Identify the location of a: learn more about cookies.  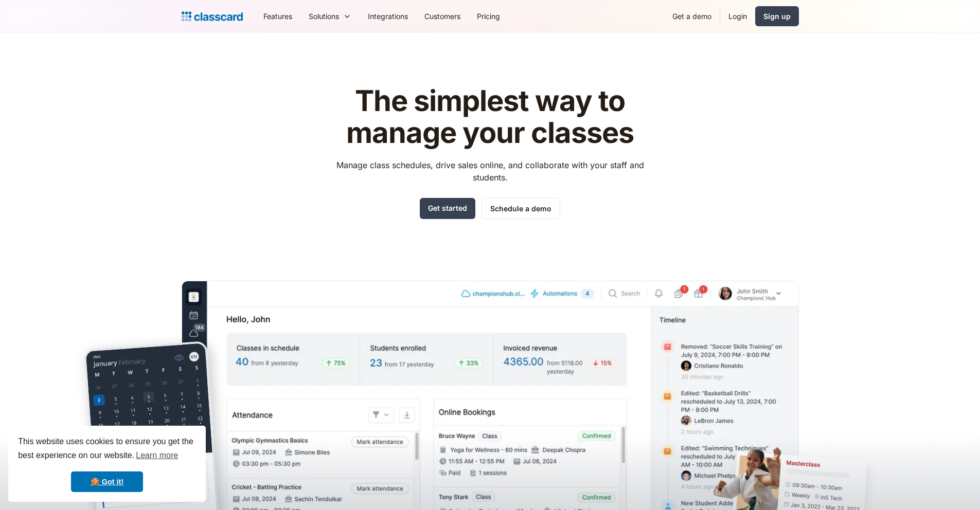
(157, 455).